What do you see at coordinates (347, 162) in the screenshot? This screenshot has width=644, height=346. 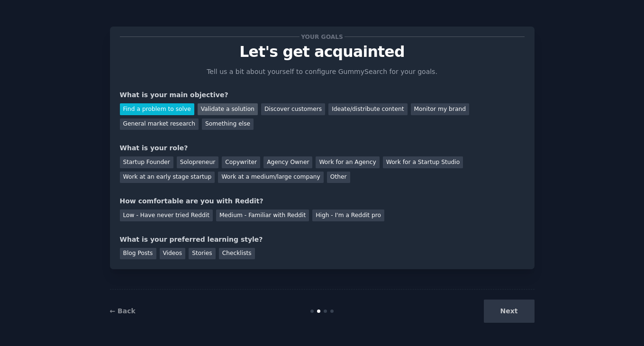 I see `div: Work for an Agency` at bounding box center [347, 162].